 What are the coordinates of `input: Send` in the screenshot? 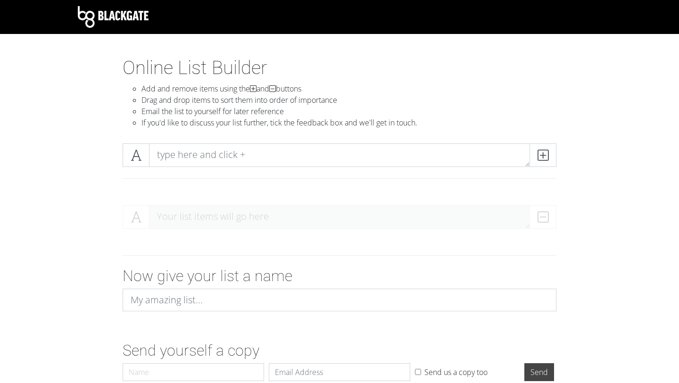 It's located at (539, 372).